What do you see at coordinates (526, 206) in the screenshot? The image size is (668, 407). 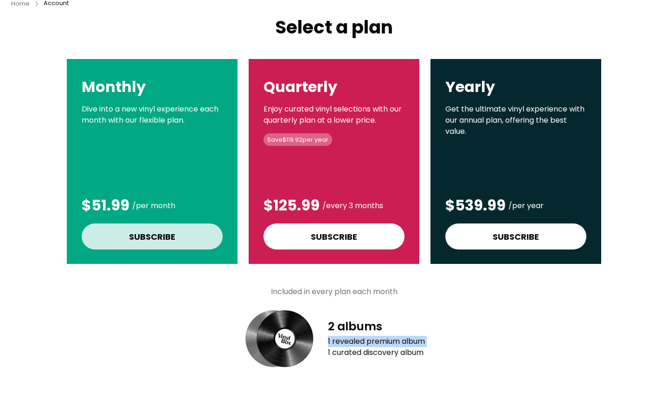 I see `div: / per year` at bounding box center [526, 206].